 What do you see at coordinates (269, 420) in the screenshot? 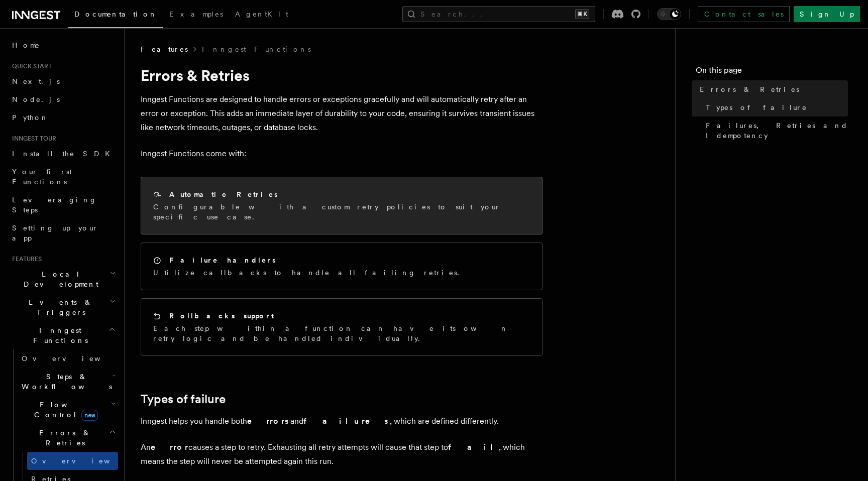
I see `strong: errors` at bounding box center [269, 420].